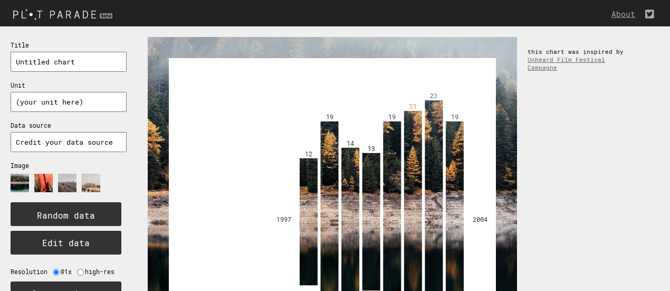 The width and height of the screenshot is (670, 291). I want to click on p: Unit, so click(69, 85).